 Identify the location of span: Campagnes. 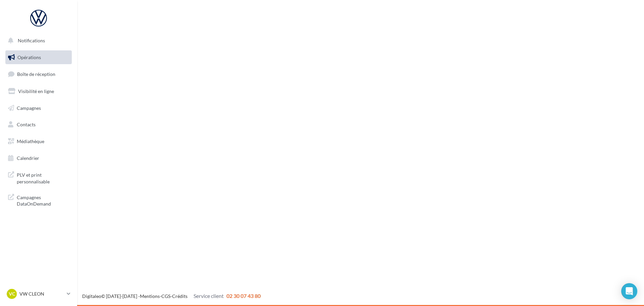
(29, 107).